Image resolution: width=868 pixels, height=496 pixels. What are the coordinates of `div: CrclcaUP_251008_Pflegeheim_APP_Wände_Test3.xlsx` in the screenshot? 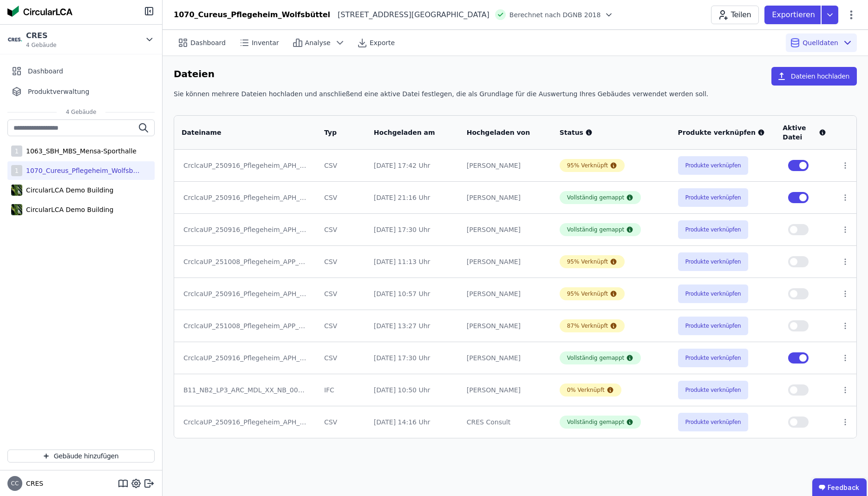 It's located at (245, 261).